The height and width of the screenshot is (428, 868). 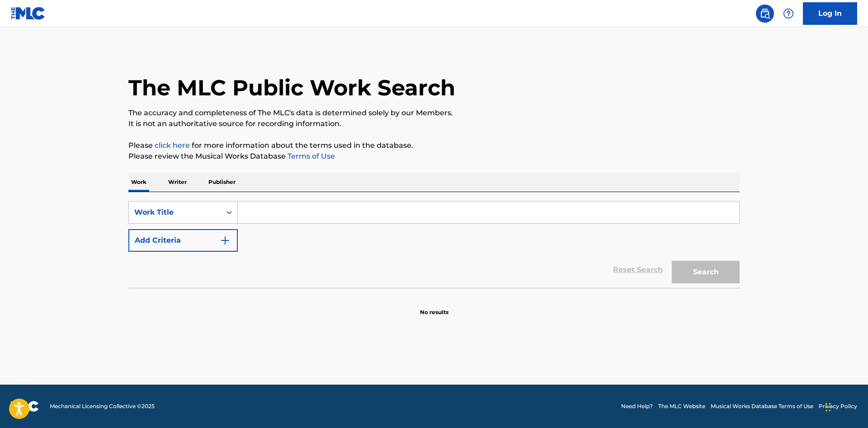 I want to click on p: It is not an authoritative source for recording information., so click(x=434, y=124).